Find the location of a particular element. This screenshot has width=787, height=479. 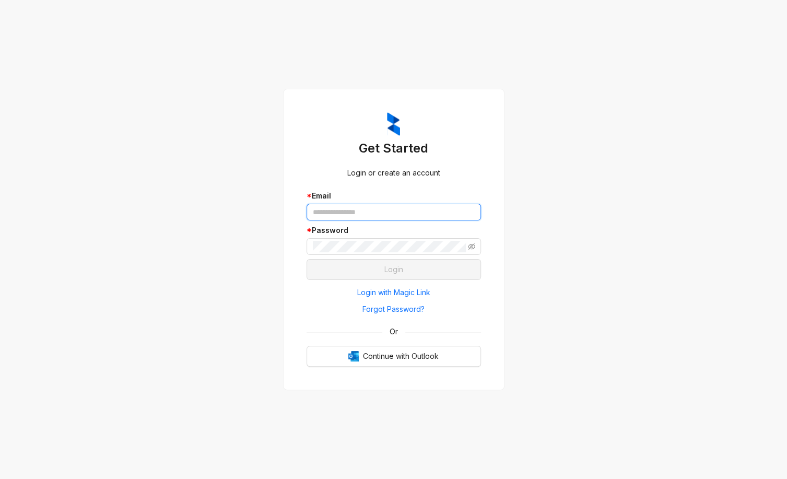

div: Login or create an account is located at coordinates (394, 173).